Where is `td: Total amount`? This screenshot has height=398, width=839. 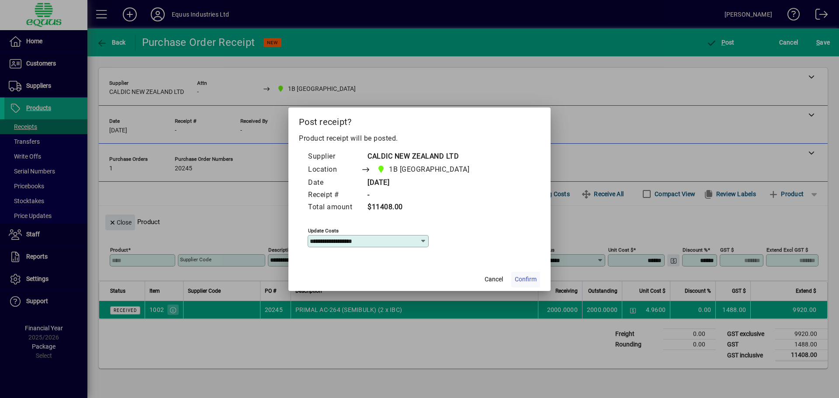
td: Total amount is located at coordinates (334, 207).